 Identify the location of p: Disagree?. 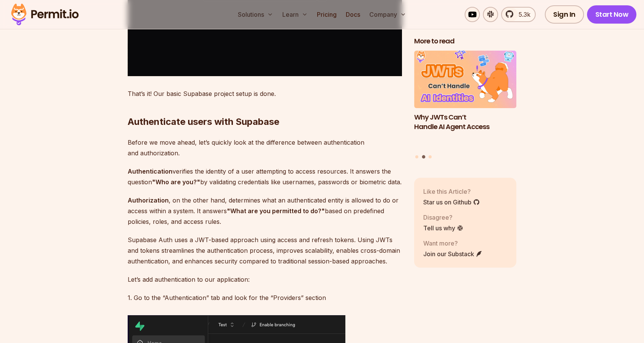
(443, 217).